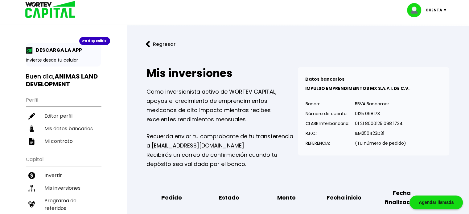 Image resolution: width=469 pixels, height=214 pixels. What do you see at coordinates (327, 104) in the screenshot?
I see `p: Banco:` at bounding box center [327, 104].